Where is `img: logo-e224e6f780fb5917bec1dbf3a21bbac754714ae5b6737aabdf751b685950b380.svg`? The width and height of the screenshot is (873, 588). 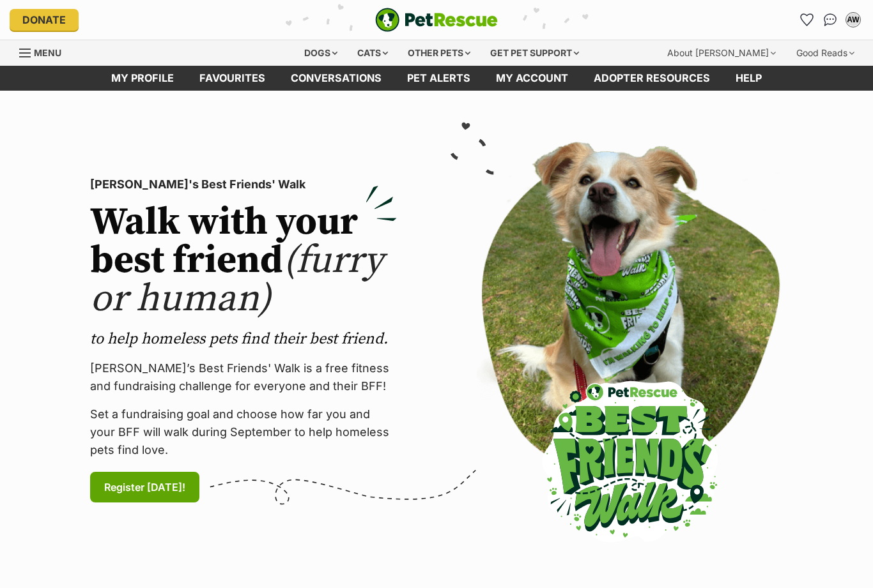 img: logo-e224e6f780fb5917bec1dbf3a21bbac754714ae5b6737aabdf751b685950b380.svg is located at coordinates (437, 20).